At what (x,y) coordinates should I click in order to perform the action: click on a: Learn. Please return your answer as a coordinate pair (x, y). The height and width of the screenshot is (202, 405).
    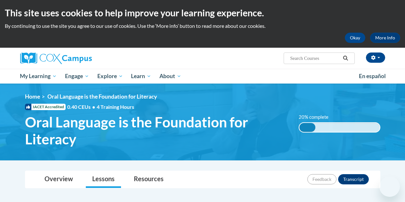
    Looking at the image, I should click on (141, 76).